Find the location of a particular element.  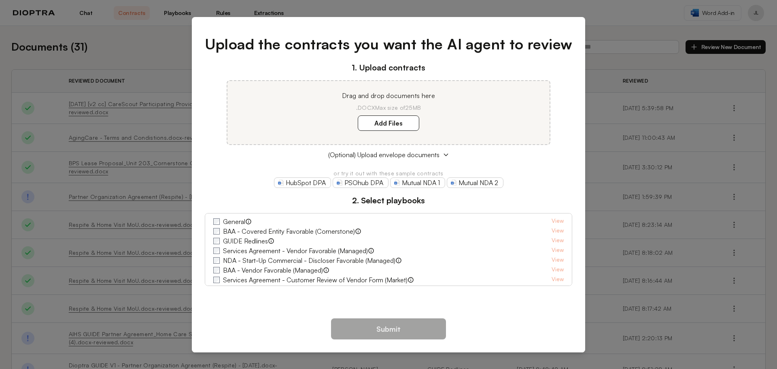

a: Mutual NDA 1 is located at coordinates (418, 183).